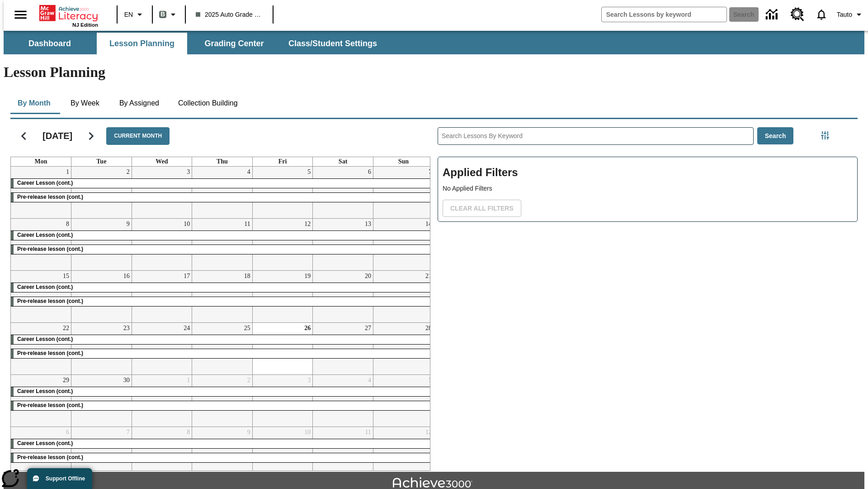 This screenshot has width=868, height=489. I want to click on a: October 3, 2025, so click(309, 380).